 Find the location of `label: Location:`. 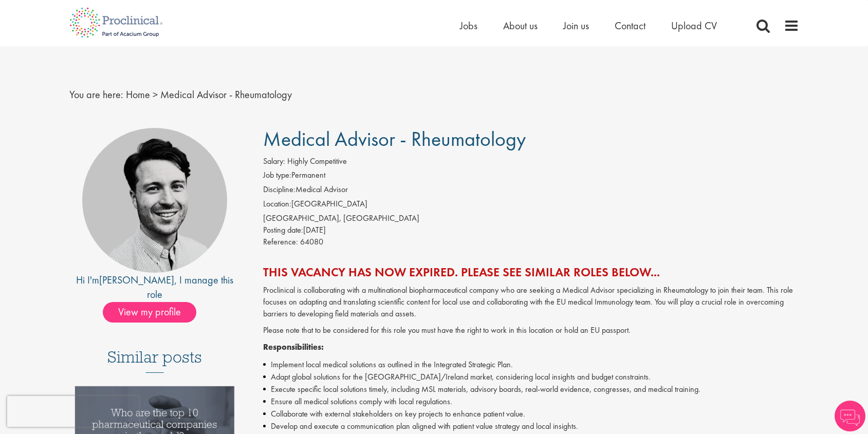

label: Location: is located at coordinates (277, 204).